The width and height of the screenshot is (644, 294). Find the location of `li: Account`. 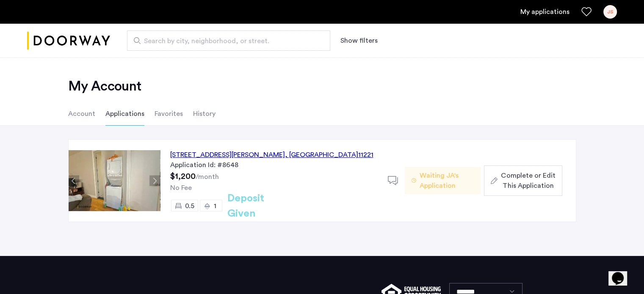

li: Account is located at coordinates (81, 114).